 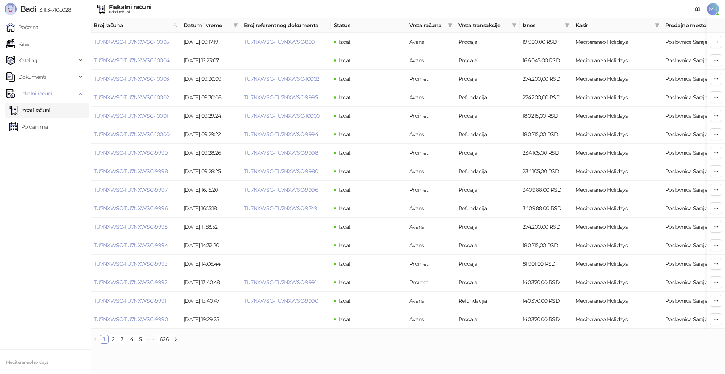 What do you see at coordinates (135, 116) in the screenshot?
I see `td: TU7NXWSC-TU7NXWSC-10001` at bounding box center [135, 116].